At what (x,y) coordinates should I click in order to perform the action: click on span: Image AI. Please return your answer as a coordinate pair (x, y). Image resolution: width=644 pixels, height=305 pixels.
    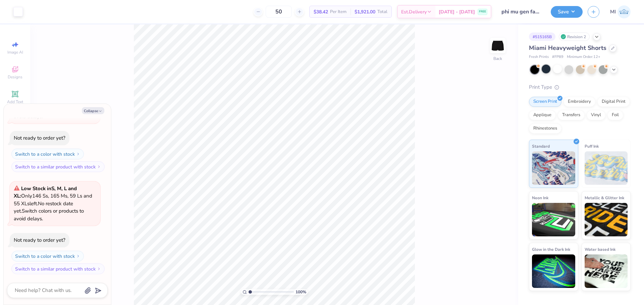
    Looking at the image, I should click on (15, 52).